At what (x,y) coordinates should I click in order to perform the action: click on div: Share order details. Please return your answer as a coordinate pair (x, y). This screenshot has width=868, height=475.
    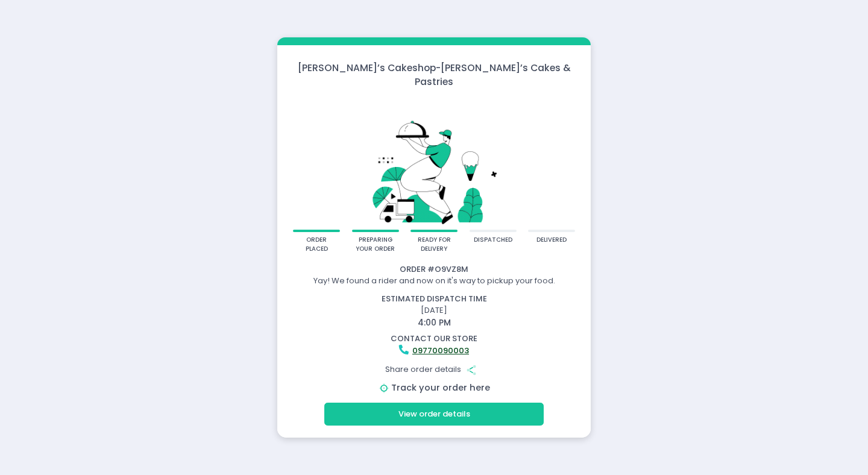
    Looking at the image, I should click on (434, 370).